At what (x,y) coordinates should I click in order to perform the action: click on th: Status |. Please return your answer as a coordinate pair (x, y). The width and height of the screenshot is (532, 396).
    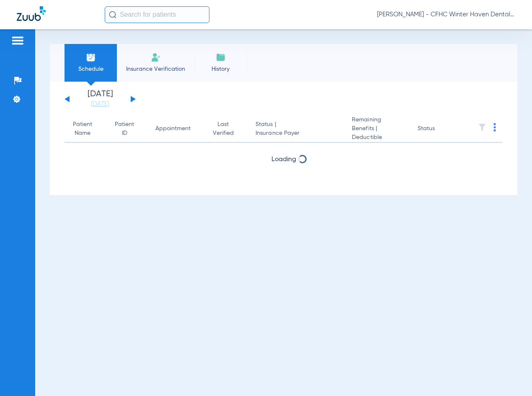
    Looking at the image, I should click on (297, 129).